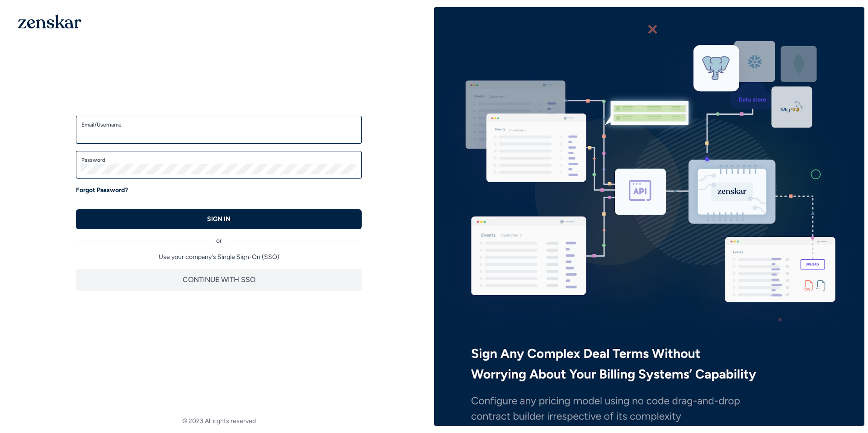 The image size is (868, 433). What do you see at coordinates (218, 160) in the screenshot?
I see `label: Password` at bounding box center [218, 160].